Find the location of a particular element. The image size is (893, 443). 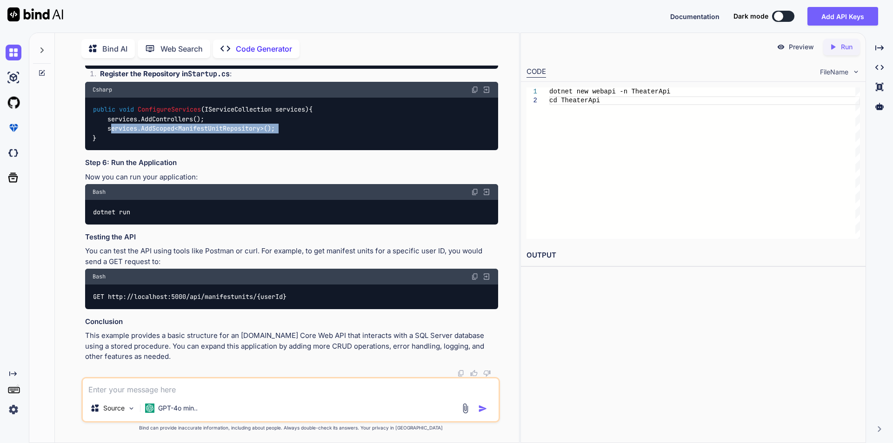

img: premium is located at coordinates (13, 128).